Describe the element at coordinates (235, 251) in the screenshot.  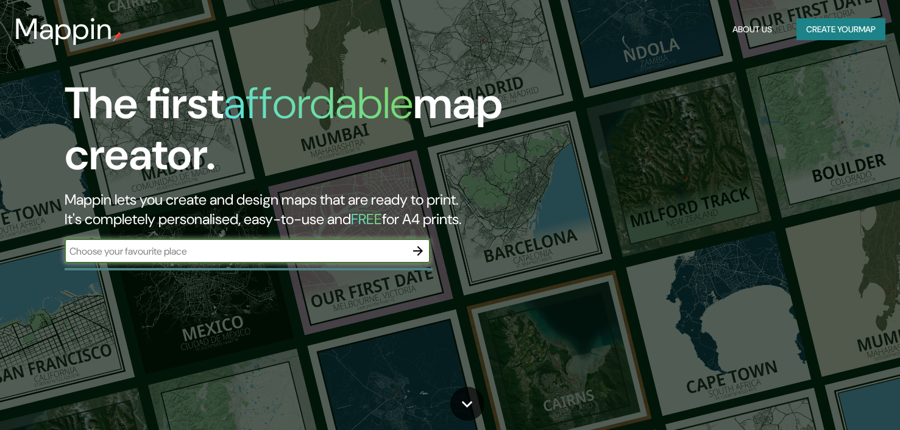
I see `input: Choose your favourite place` at that location.